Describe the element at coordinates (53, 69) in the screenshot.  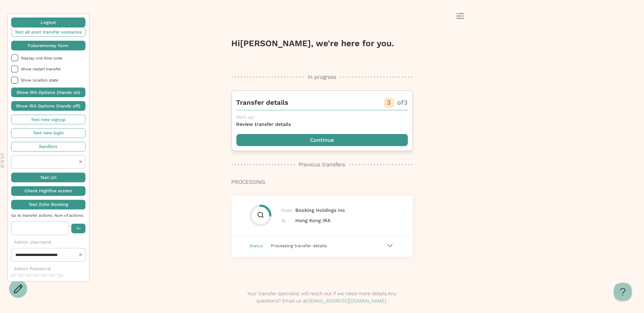
I see `span: Show restart transfer` at that location.